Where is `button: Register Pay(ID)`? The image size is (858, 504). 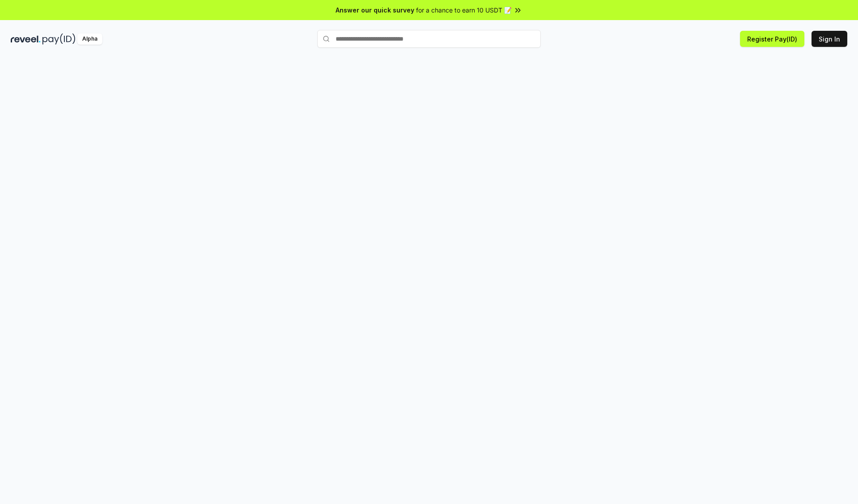
button: Register Pay(ID) is located at coordinates (772, 38).